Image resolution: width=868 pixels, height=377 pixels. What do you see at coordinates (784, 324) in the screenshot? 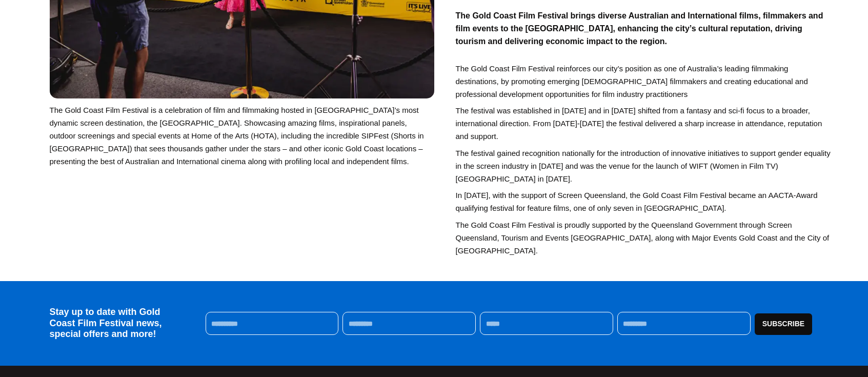
I see `button: Subscribe` at bounding box center [784, 324].